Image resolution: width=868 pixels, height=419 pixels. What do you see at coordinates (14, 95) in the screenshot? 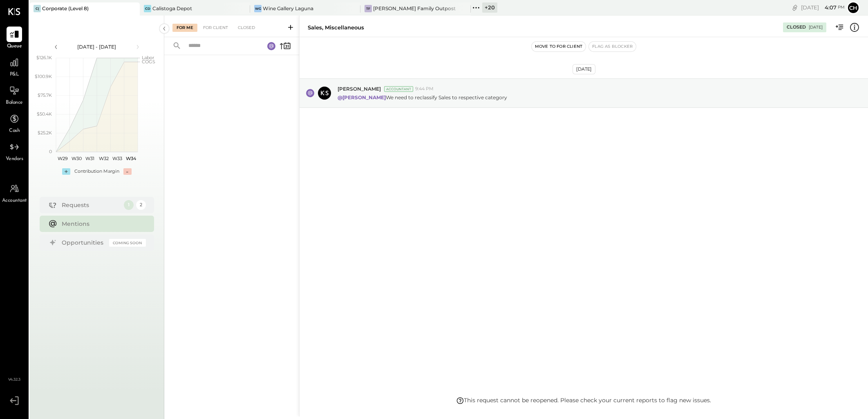
I see `a: Balance` at bounding box center [14, 95].